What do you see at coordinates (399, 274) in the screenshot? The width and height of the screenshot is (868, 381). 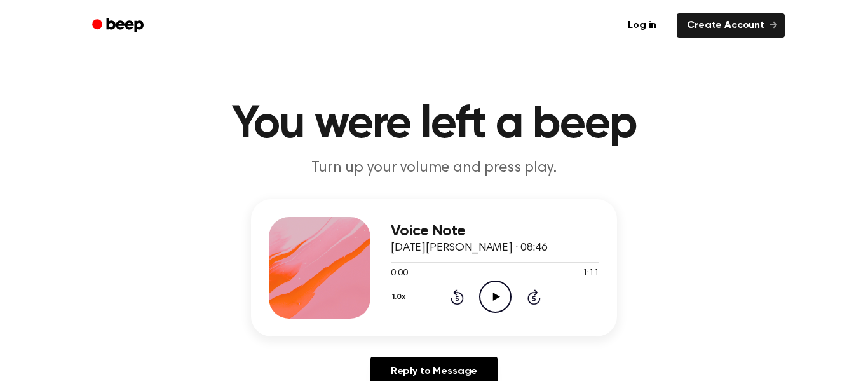 I see `span: 0:00` at bounding box center [399, 274].